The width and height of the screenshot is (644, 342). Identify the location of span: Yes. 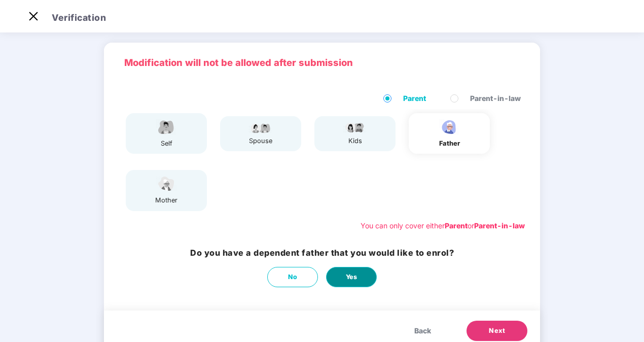
(351, 277).